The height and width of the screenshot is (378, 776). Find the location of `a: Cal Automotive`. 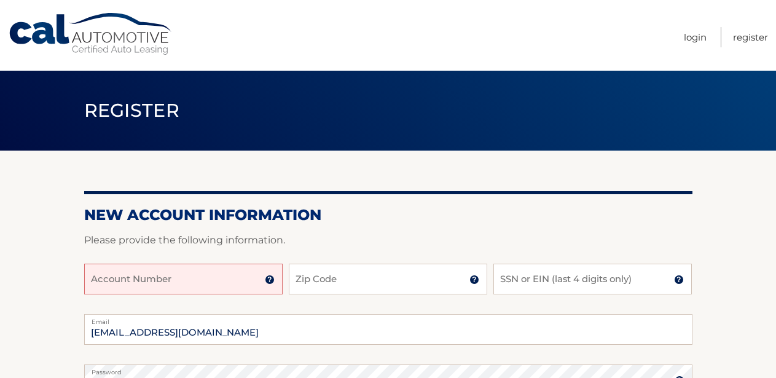

a: Cal Automotive is located at coordinates (91, 34).